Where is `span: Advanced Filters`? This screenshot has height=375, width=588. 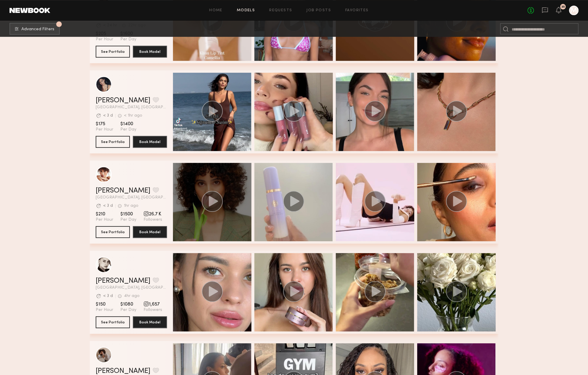
span: Advanced Filters is located at coordinates (38, 30).